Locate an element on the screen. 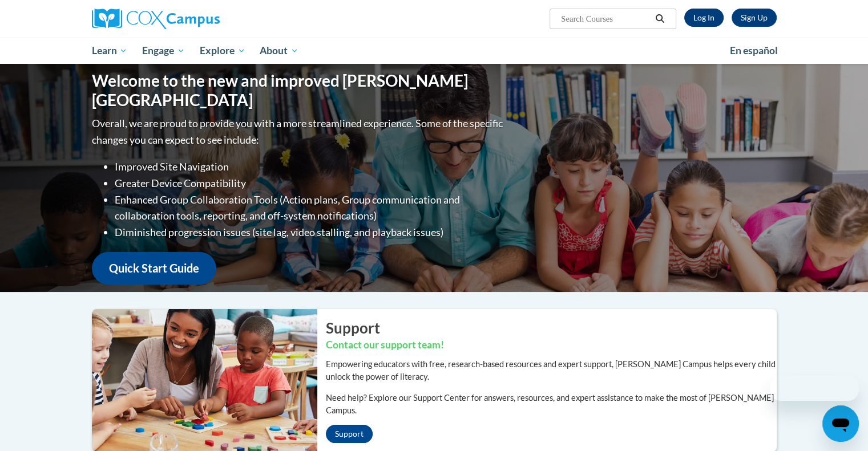  img: Cox Campus is located at coordinates (156, 19).